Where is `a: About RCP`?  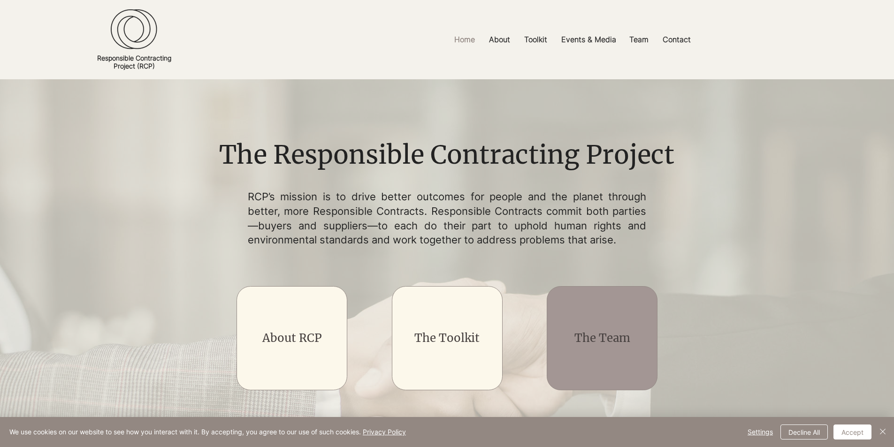
a: About RCP is located at coordinates (292, 338).